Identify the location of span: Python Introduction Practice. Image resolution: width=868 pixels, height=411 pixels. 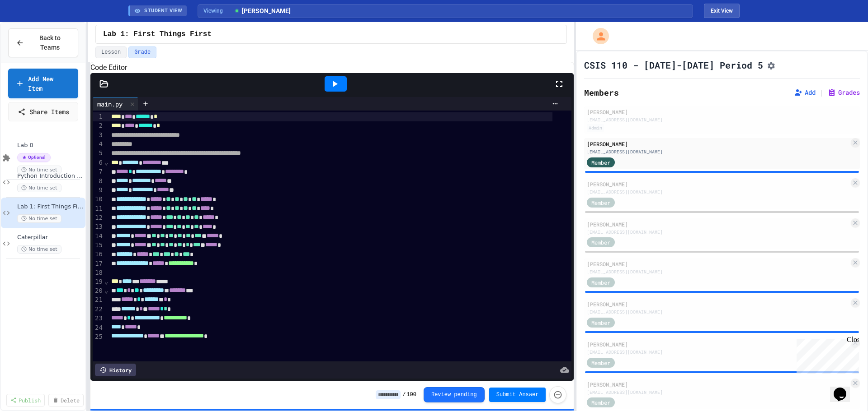
(50, 176).